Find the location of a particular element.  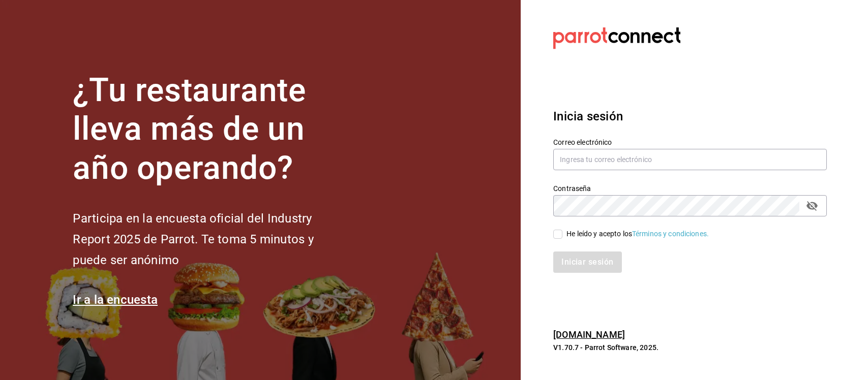

a: Términos y condiciones. is located at coordinates (670, 234).